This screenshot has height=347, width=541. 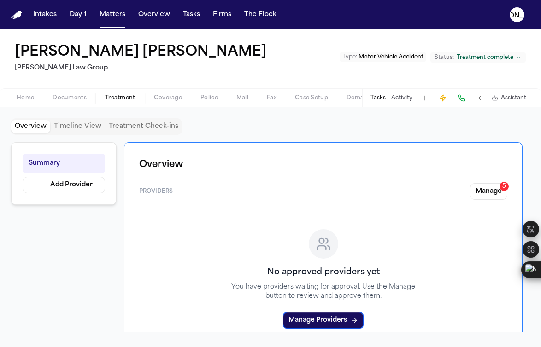 I want to click on img: Finch Logo, so click(x=17, y=15).